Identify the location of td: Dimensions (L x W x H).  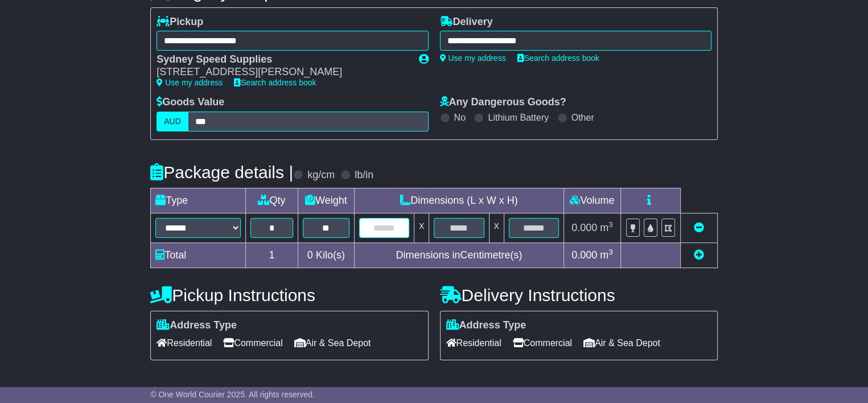
(459, 201).